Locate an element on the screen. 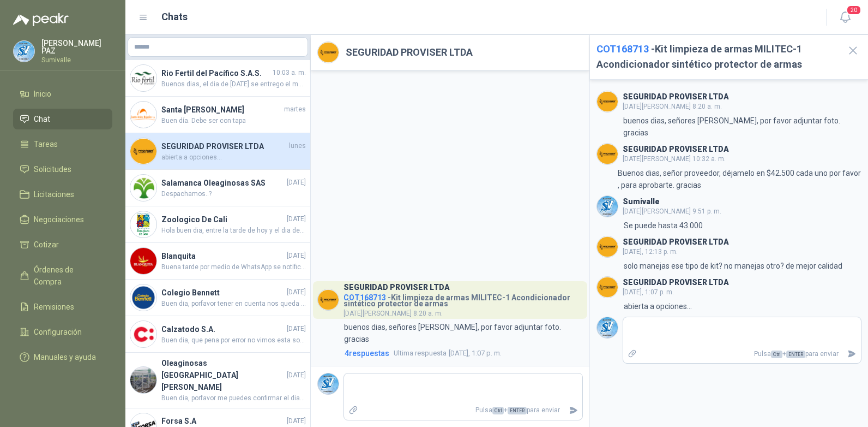 The width and height of the screenshot is (868, 427). p: Sumivalle is located at coordinates (77, 60).